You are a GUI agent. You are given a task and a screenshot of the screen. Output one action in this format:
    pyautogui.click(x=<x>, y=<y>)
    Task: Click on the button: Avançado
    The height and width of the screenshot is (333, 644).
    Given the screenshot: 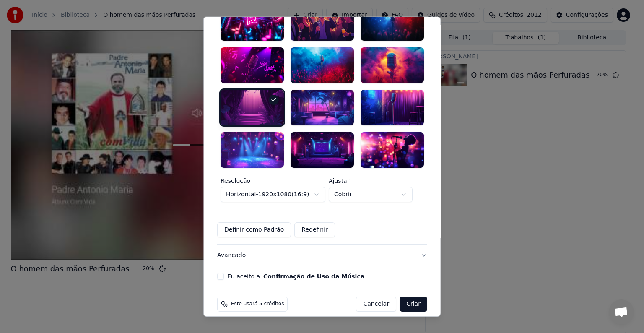 What is the action you would take?
    pyautogui.click(x=322, y=255)
    